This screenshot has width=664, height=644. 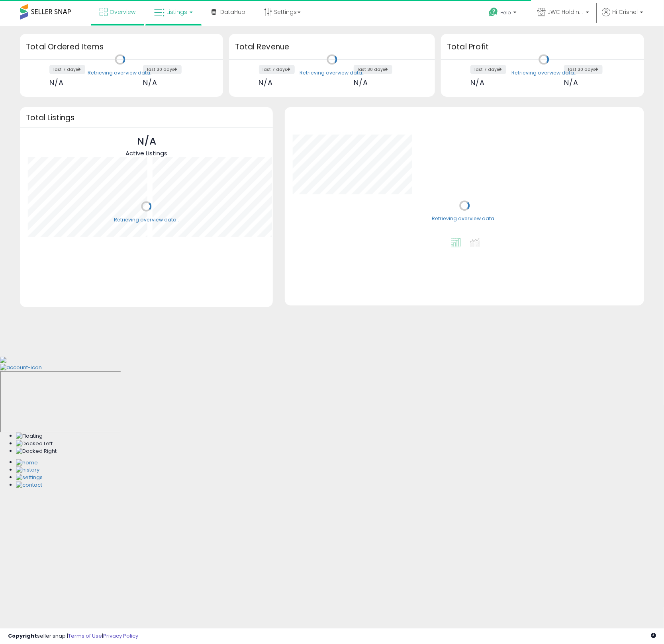 I want to click on img: Floating, so click(x=29, y=435).